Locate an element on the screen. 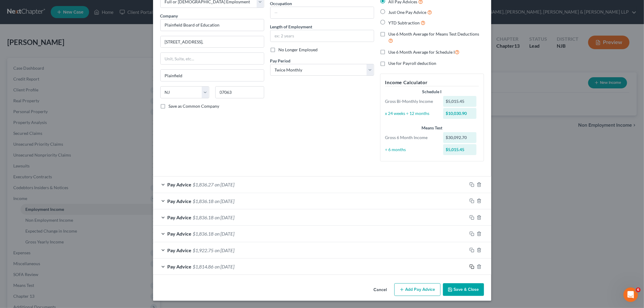 Image resolution: width=644 pixels, height=308 pixels. span: $1,836.27 is located at coordinates (203, 184).